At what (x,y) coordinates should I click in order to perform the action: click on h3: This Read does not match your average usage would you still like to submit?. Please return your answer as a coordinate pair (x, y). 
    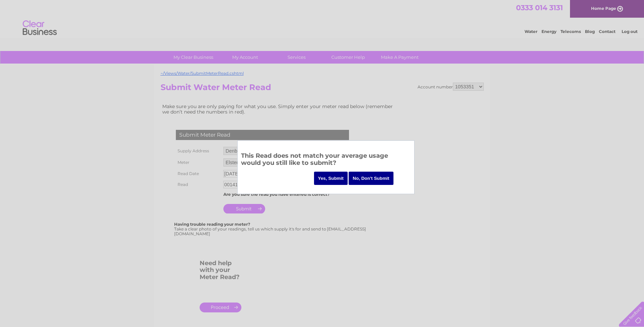
    Looking at the image, I should click on (326, 160).